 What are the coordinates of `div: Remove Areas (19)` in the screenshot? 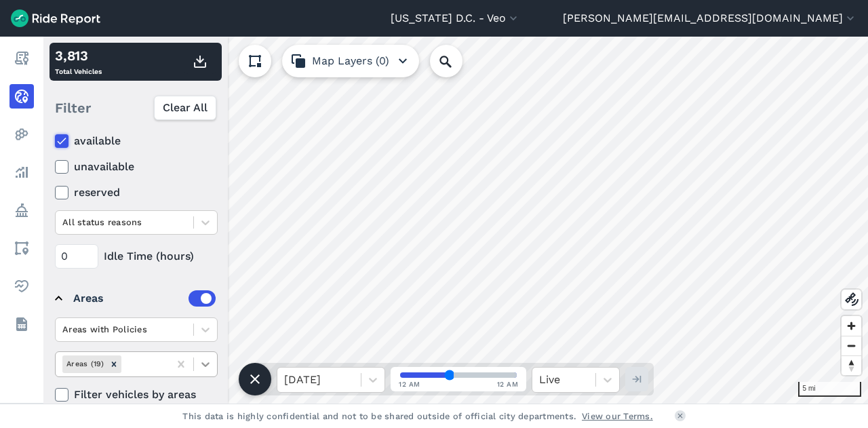 It's located at (114, 364).